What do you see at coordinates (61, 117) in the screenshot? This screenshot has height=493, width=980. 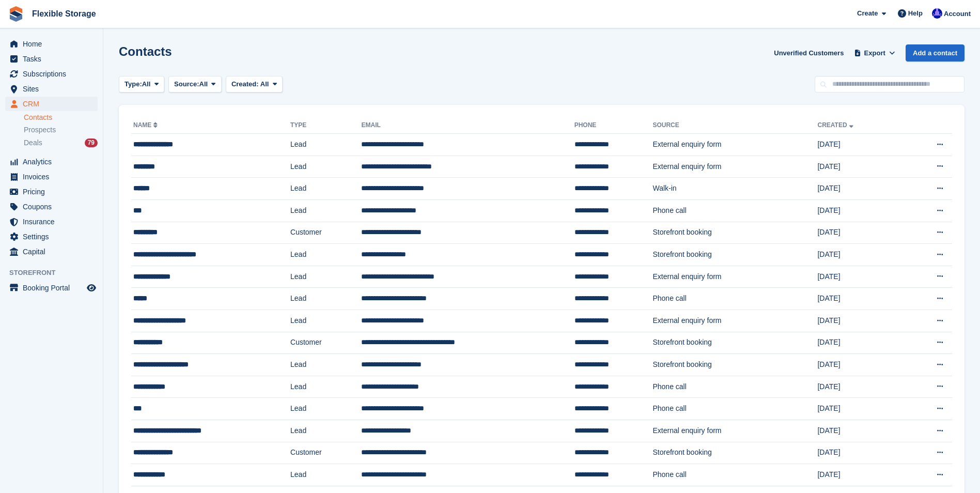 I see `a: Contacts` at bounding box center [61, 117].